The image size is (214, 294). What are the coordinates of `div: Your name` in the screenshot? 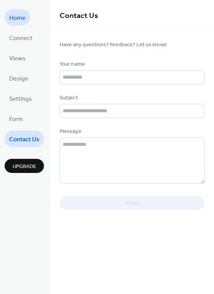 It's located at (131, 64).